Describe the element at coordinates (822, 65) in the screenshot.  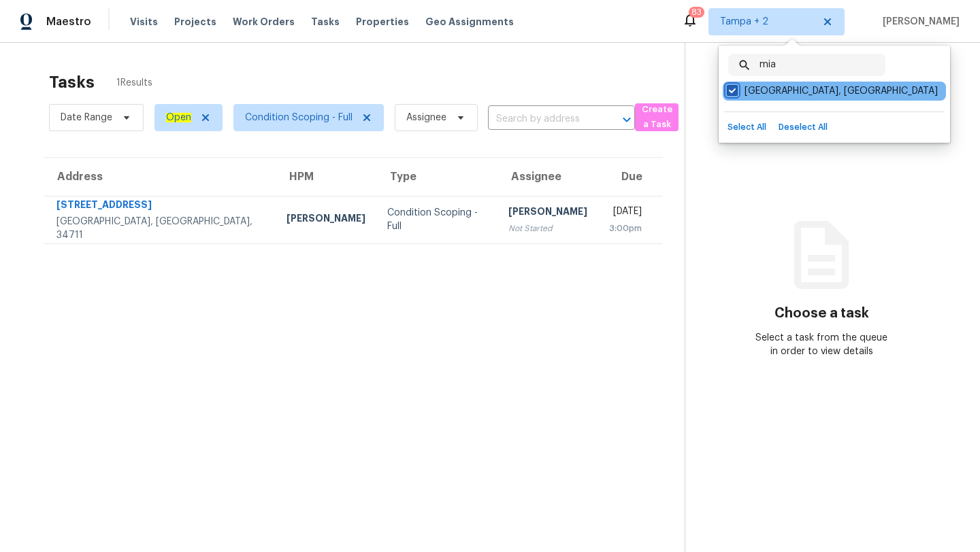
I see `input: Search...` at that location.